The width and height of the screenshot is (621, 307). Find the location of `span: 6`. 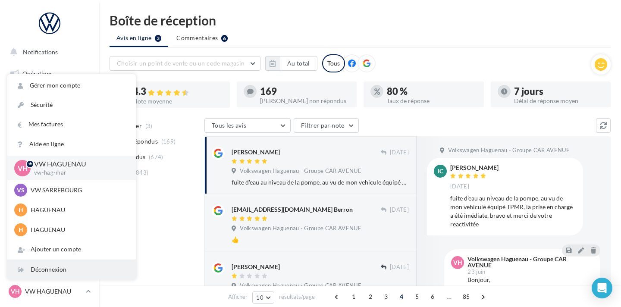

span: 6 is located at coordinates (433, 297).